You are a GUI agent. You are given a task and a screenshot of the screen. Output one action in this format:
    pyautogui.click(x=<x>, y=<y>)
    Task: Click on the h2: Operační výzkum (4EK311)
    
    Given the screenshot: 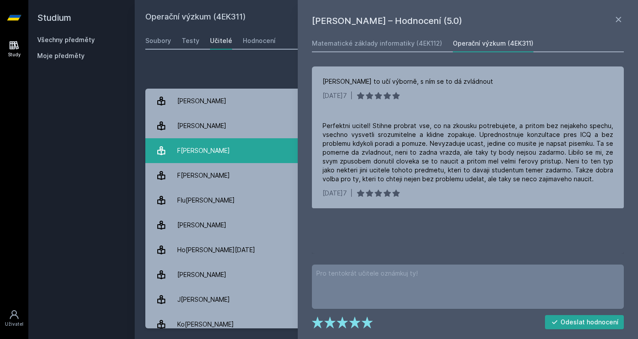 What is the action you would take?
    pyautogui.click(x=337, y=18)
    